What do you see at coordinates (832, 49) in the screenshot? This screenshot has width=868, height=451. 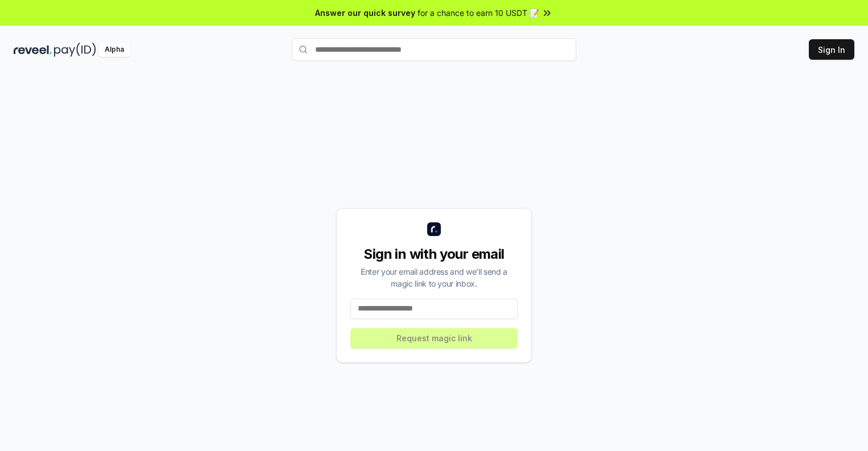 I see `button: Sign In` at bounding box center [832, 49].